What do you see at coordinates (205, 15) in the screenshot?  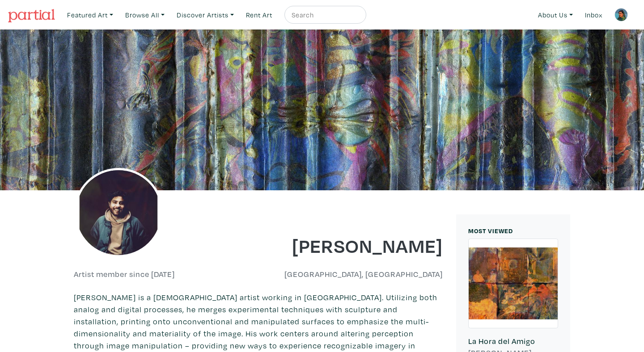 I see `a: Discover Artists` at bounding box center [205, 15].